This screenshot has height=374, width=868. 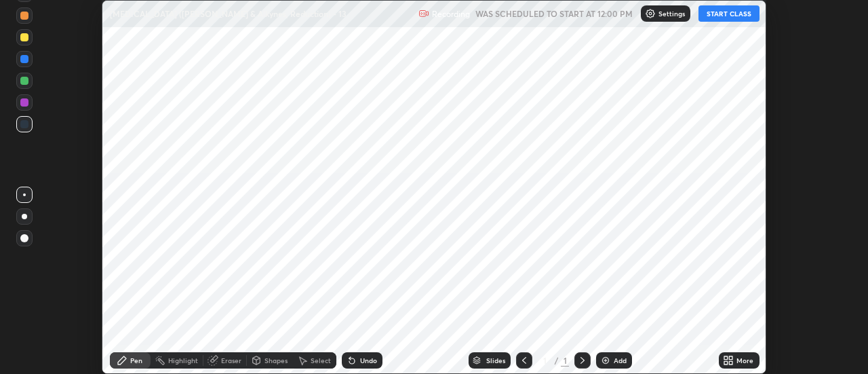 What do you see at coordinates (554, 14) in the screenshot?
I see `h5: WAS SCHEDULED TO START AT 12:00 PM` at bounding box center [554, 14].